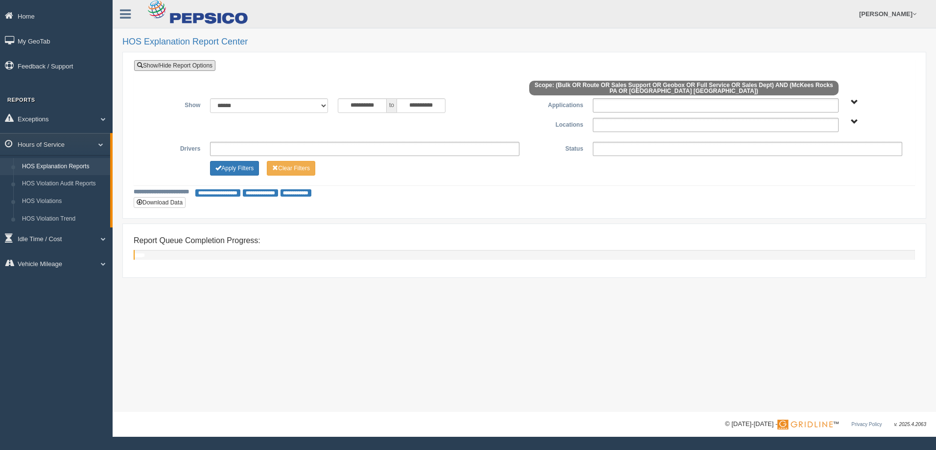  Describe the element at coordinates (805, 425) in the screenshot. I see `img: Gridline` at that location.